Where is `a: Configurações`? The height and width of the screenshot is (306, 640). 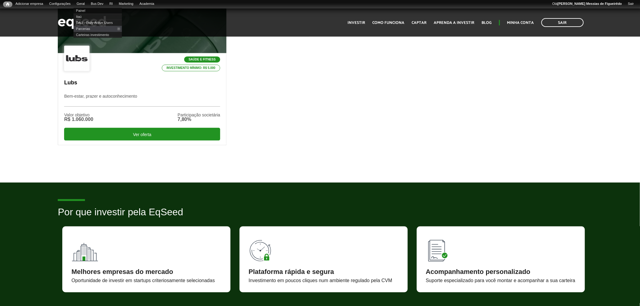 a: Configurações is located at coordinates (60, 4).